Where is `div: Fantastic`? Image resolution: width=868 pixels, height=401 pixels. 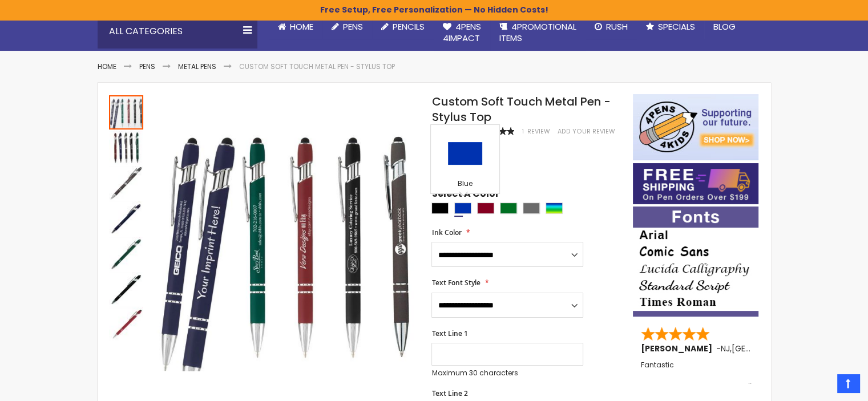 div: Fantastic is located at coordinates (696, 373).